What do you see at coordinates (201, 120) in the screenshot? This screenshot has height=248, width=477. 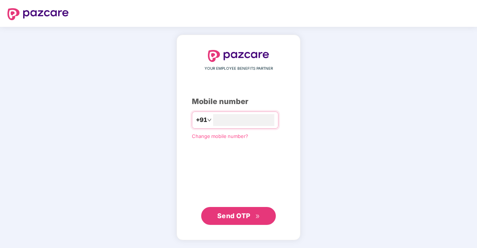 I see `span: +91` at bounding box center [201, 120].